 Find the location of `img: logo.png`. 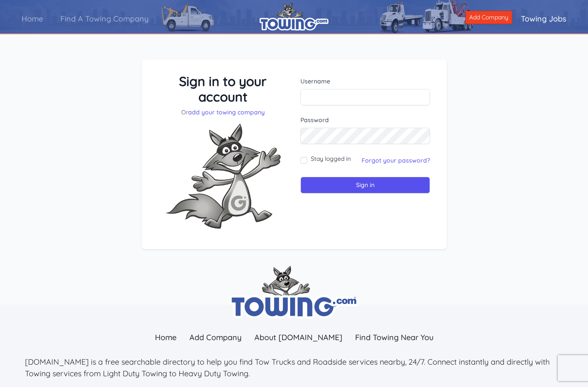

img: logo.png is located at coordinates (294, 17).